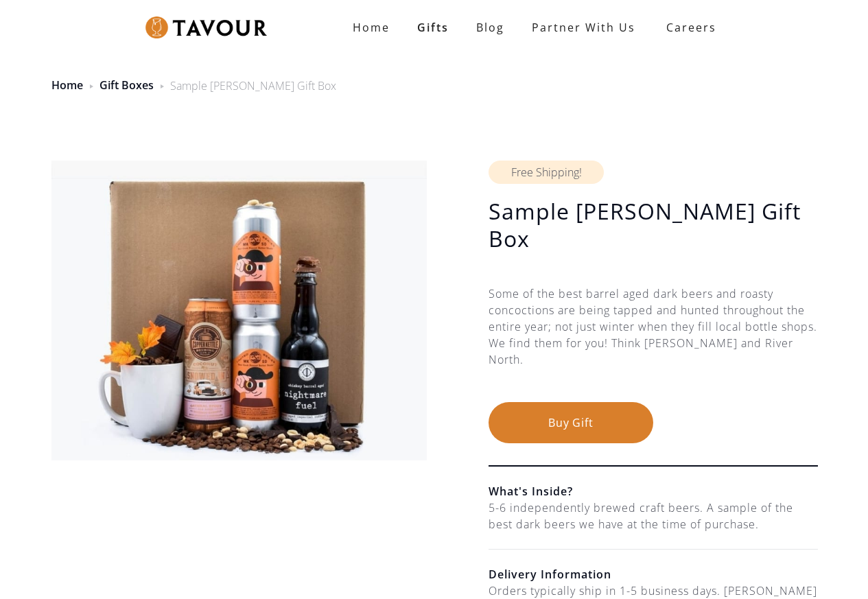 This screenshot has height=599, width=868. I want to click on div: Free Shipping!, so click(546, 172).